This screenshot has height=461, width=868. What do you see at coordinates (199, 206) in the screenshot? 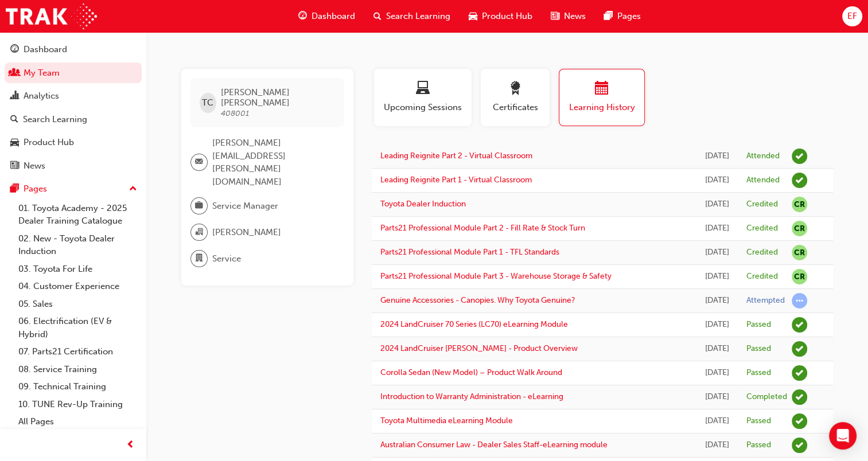
I see `span: briefcase-icon` at bounding box center [199, 206].